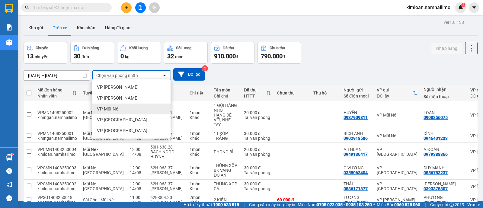 The image size is (483, 208). What do you see at coordinates (429, 7) in the screenshot?
I see `span: kimloan.namhailimo` at bounding box center [429, 7].